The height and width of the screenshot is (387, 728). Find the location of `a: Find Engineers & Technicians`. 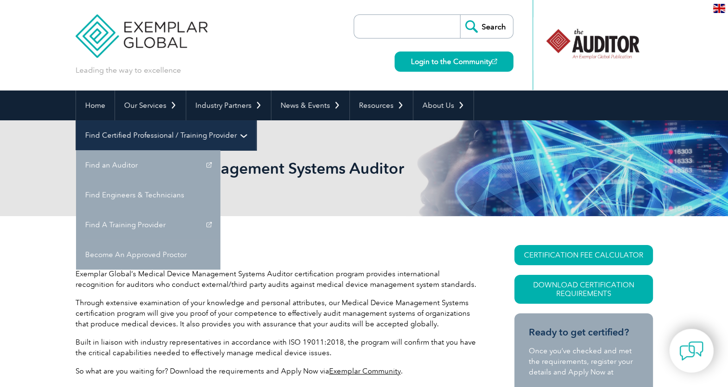

a: Find Engineers & Technicians is located at coordinates (148, 195).